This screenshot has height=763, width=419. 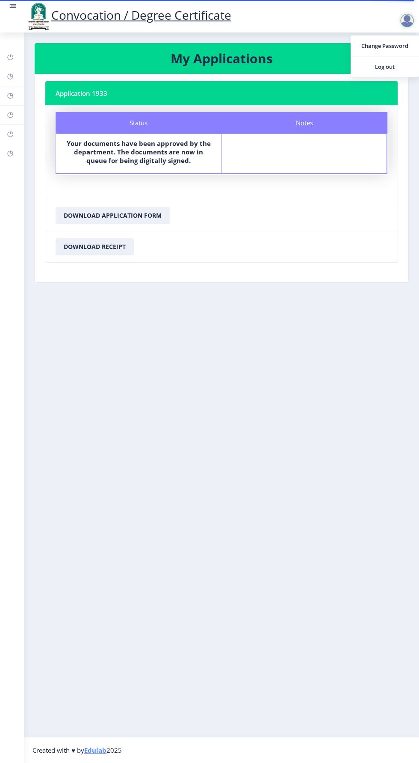 What do you see at coordinates (39, 16) in the screenshot?
I see `img: logo` at bounding box center [39, 16].